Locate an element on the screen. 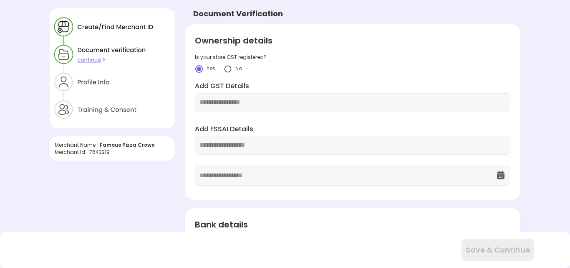 Image resolution: width=570 pixels, height=268 pixels. label: Add FSSAI Details is located at coordinates (352, 129).